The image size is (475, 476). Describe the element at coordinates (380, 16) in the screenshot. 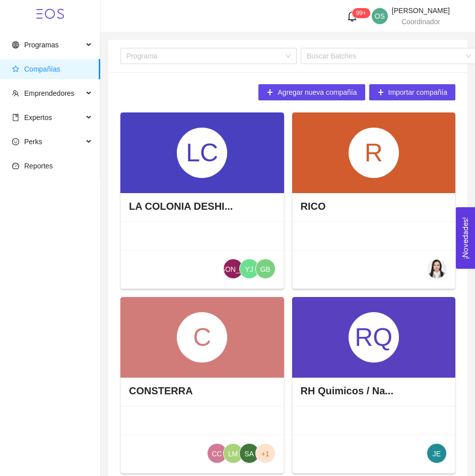

I see `span: OS` at that location.